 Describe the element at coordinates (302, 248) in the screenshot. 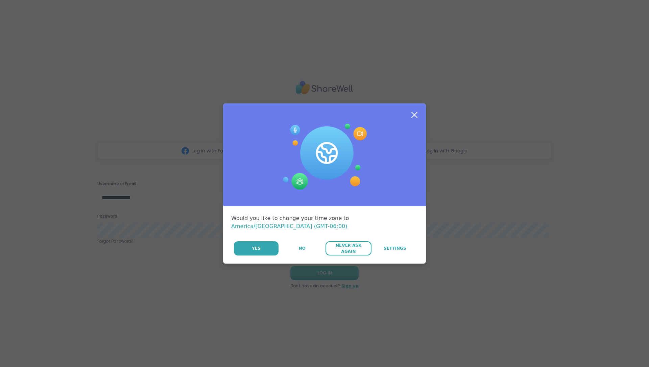

I see `button: No` at that location.